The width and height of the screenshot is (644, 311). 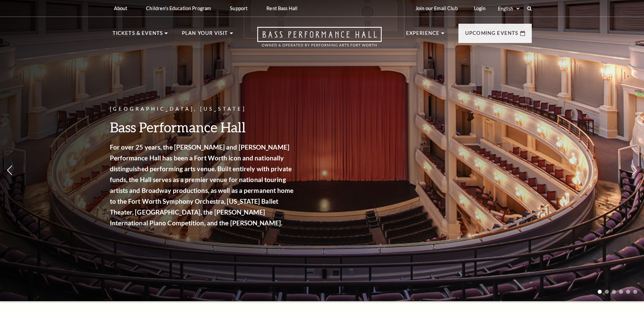 What do you see at coordinates (508, 8) in the screenshot?
I see `select: Select:` at bounding box center [508, 8].